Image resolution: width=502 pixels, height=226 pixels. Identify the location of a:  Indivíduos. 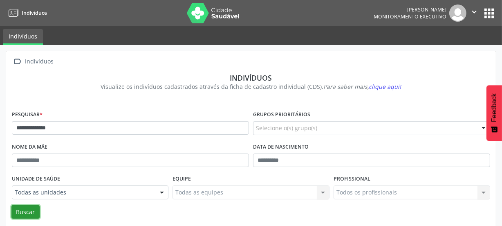
(34, 61).